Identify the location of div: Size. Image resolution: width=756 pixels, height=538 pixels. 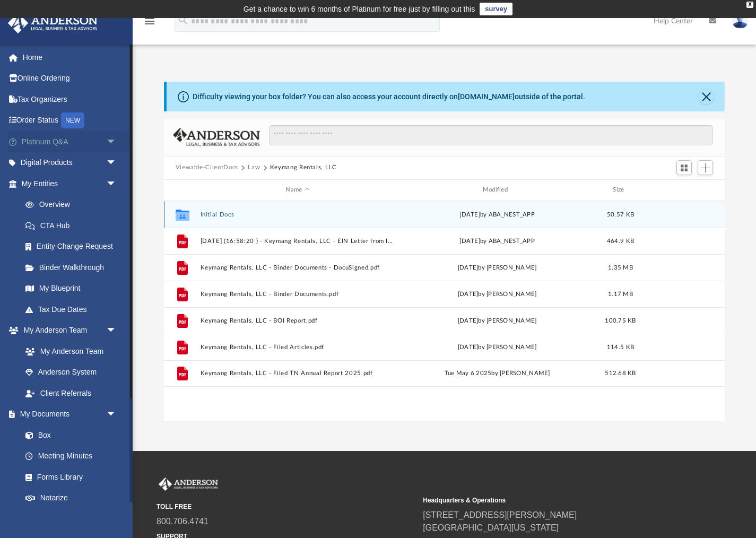
(620, 190).